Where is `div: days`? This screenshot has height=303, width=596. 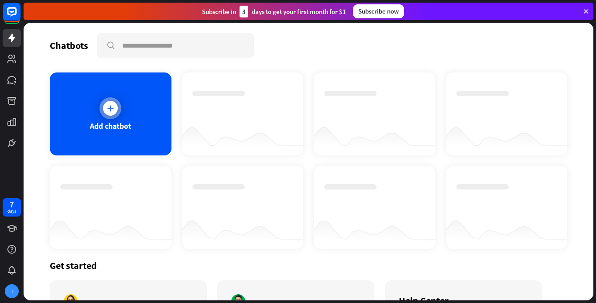 div: days is located at coordinates (12, 211).